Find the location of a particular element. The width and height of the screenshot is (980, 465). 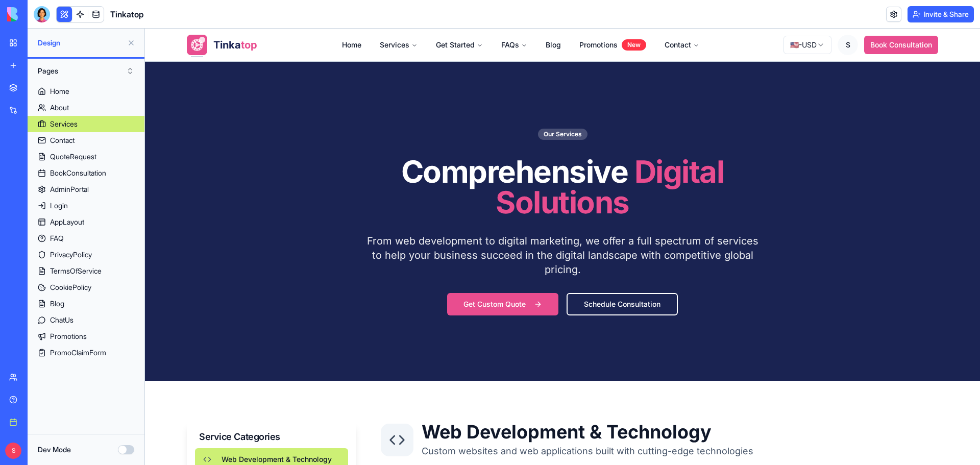

a: ChatUs is located at coordinates (86, 320).